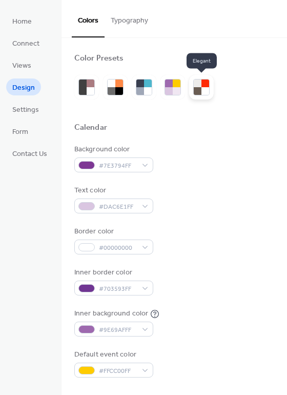 The width and height of the screenshot is (287, 395). What do you see at coordinates (118, 288) in the screenshot?
I see `span: #703593FF` at bounding box center [118, 288].